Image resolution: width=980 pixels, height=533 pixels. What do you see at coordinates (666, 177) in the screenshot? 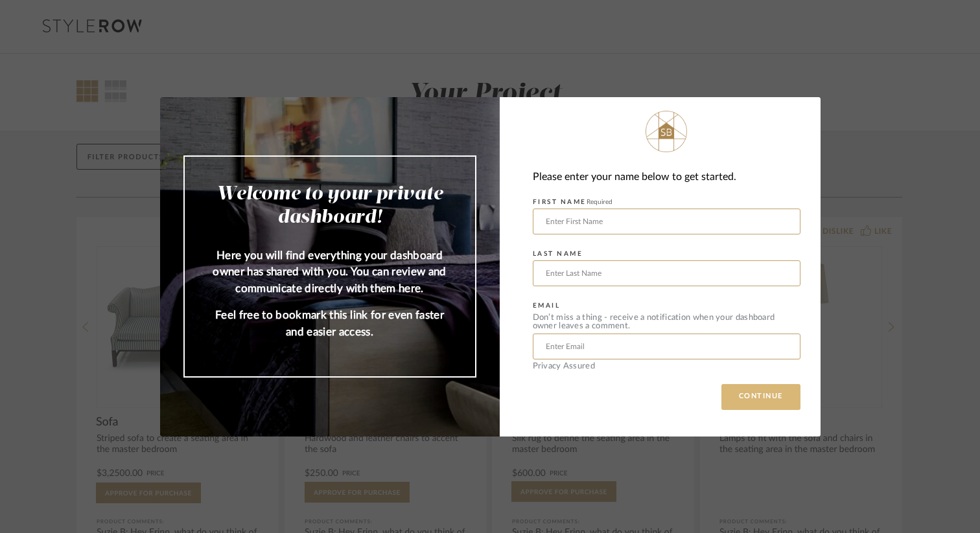
I see `div: Please enter your name below to get started.` at bounding box center [666, 177].